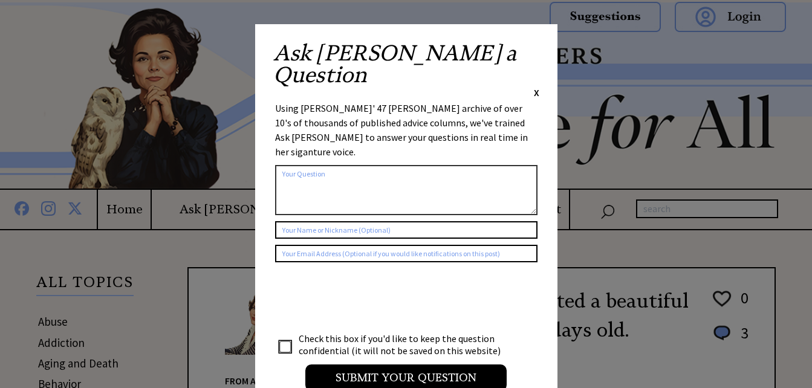  What do you see at coordinates (405, 345) in the screenshot?
I see `td: Check this box if you'd like to keep the question confidential (it will not be saved on this webs...` at bounding box center [405, 345].